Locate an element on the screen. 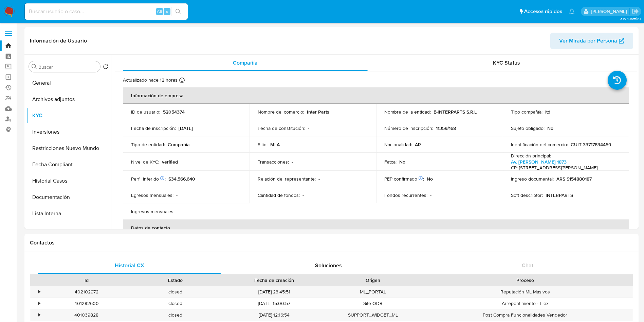  p: Nivel de KYC : is located at coordinates (145, 162).